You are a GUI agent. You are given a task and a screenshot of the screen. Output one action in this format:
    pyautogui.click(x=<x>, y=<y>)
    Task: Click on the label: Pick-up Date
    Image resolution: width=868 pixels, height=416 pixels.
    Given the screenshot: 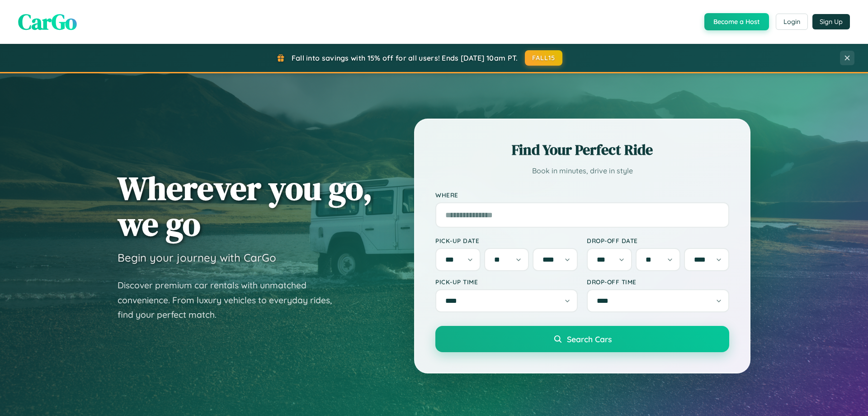 What is the action you would take?
    pyautogui.click(x=507, y=240)
    